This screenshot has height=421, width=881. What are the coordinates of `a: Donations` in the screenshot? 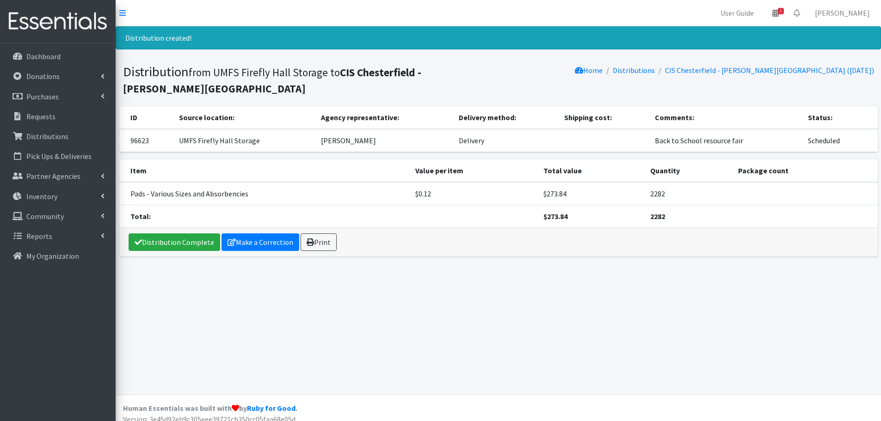 It's located at (58, 76).